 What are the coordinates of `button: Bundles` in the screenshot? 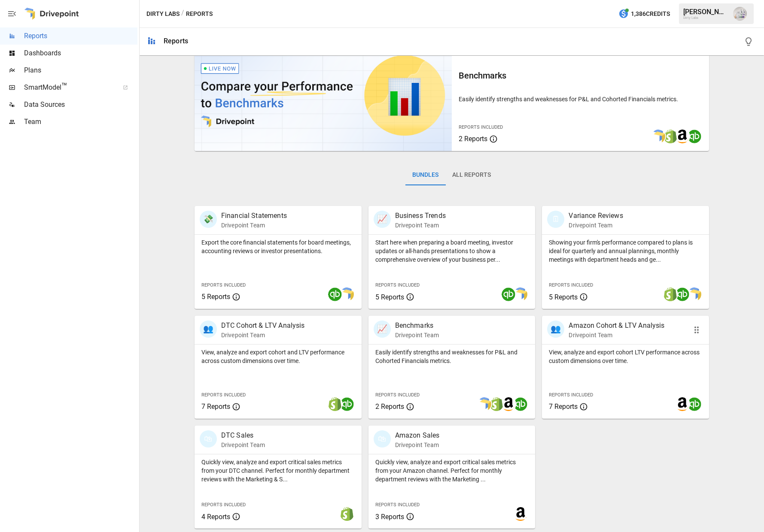 It's located at (426, 175).